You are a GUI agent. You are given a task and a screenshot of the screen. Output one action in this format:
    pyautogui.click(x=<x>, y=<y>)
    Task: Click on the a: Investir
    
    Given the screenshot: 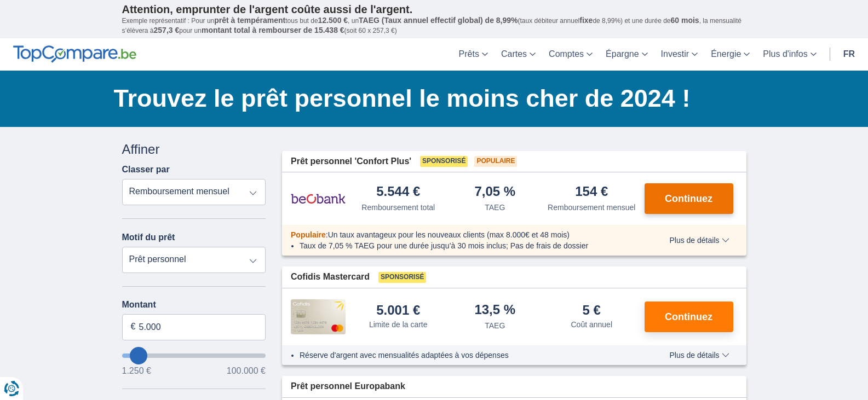 What is the action you would take?
    pyautogui.click(x=680, y=54)
    